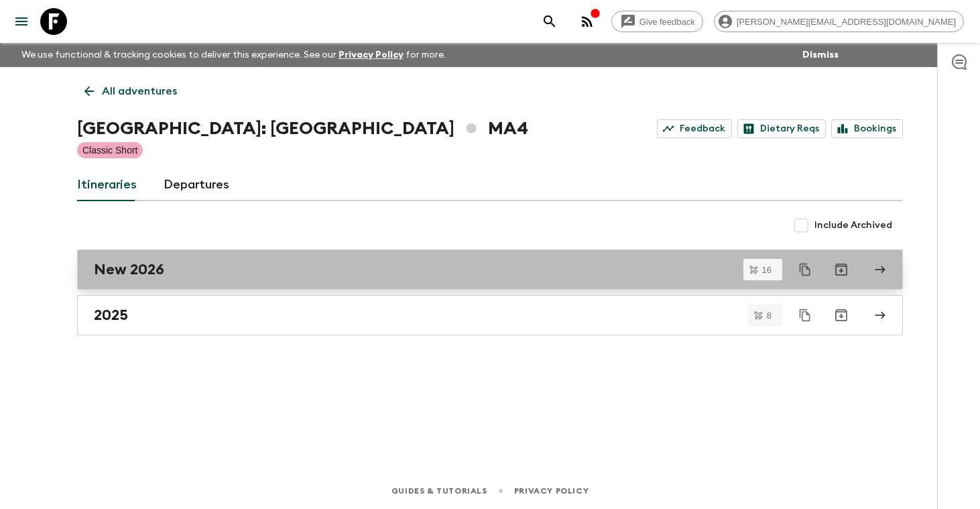  What do you see at coordinates (111, 315) in the screenshot?
I see `h2: 2025` at bounding box center [111, 315].